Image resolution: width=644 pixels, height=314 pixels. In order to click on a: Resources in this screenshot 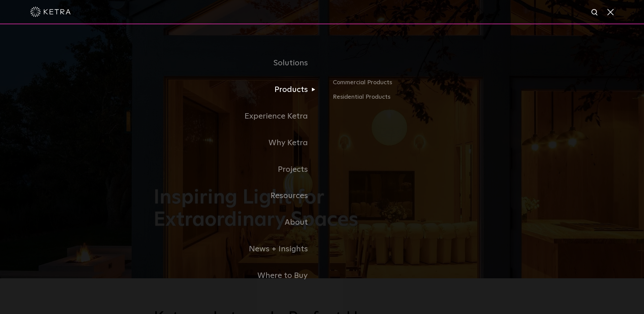, I will do `click(238, 196)`.